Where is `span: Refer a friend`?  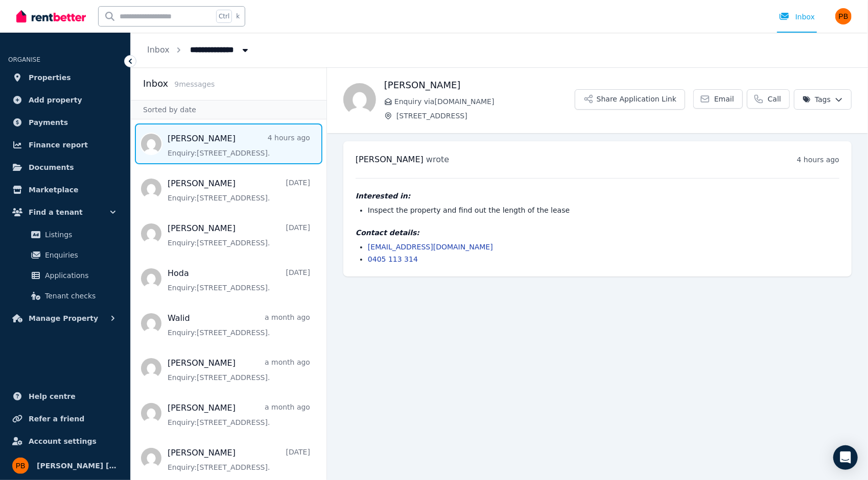 span: Refer a friend is located at coordinates (56, 419).